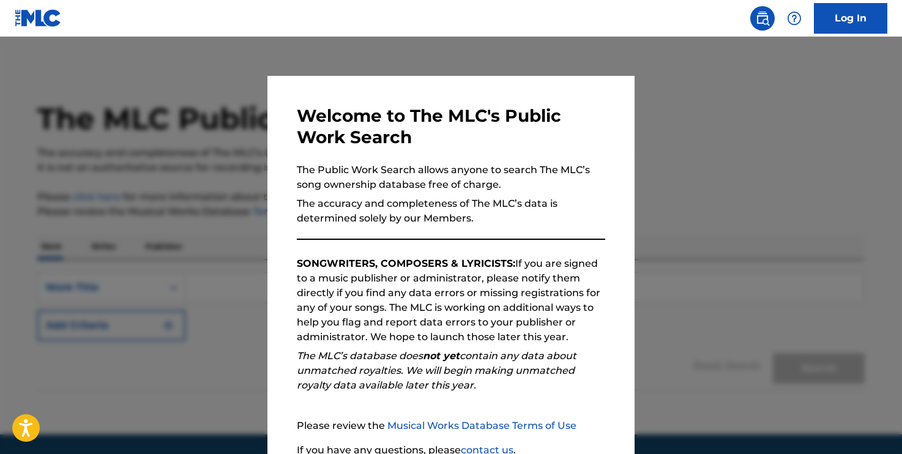  I want to click on strong: not yet, so click(441, 356).